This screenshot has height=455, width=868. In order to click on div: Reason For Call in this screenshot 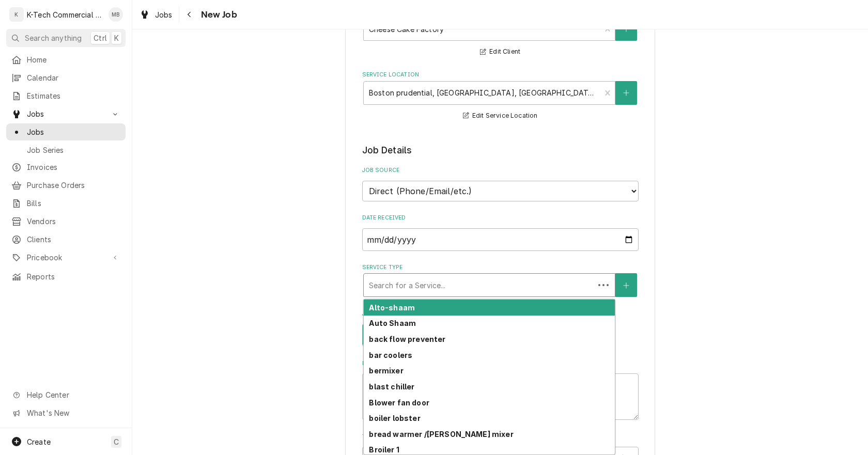, I will do `click(500, 390)`.